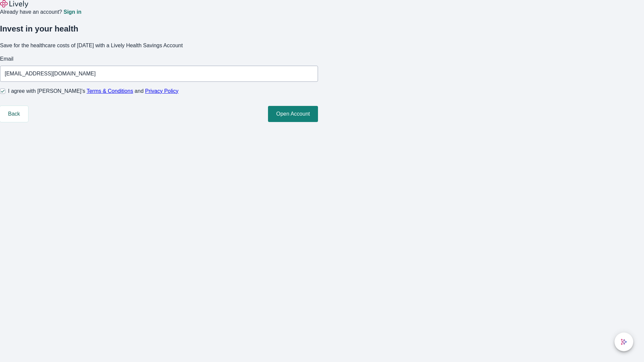 The image size is (644, 362). I want to click on button: chat, so click(624, 342).